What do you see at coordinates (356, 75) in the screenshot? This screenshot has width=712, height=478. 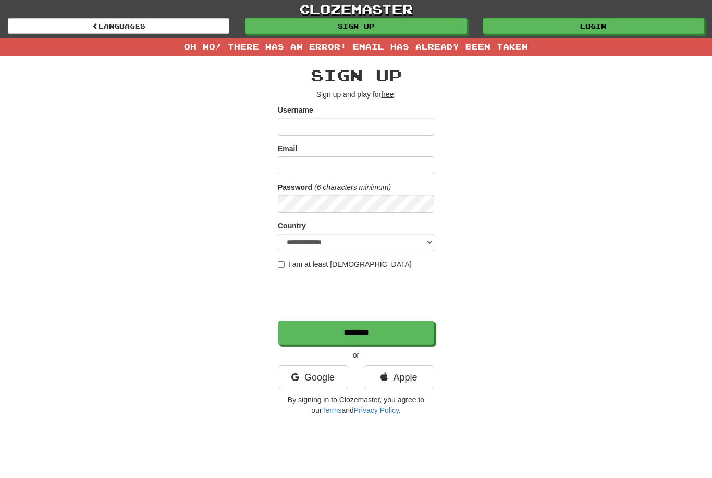 I see `h2: Sign up` at bounding box center [356, 75].